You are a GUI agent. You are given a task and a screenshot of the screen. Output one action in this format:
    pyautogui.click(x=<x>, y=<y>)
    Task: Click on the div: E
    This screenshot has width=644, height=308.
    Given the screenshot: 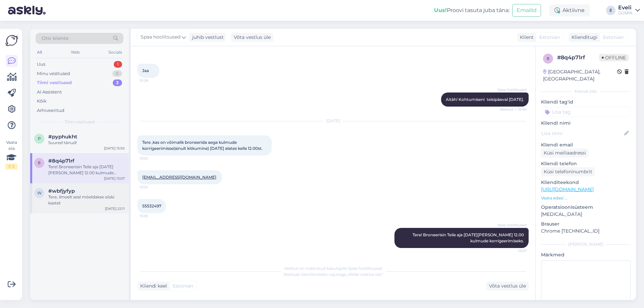 What is the action you would take?
    pyautogui.click(x=610, y=10)
    